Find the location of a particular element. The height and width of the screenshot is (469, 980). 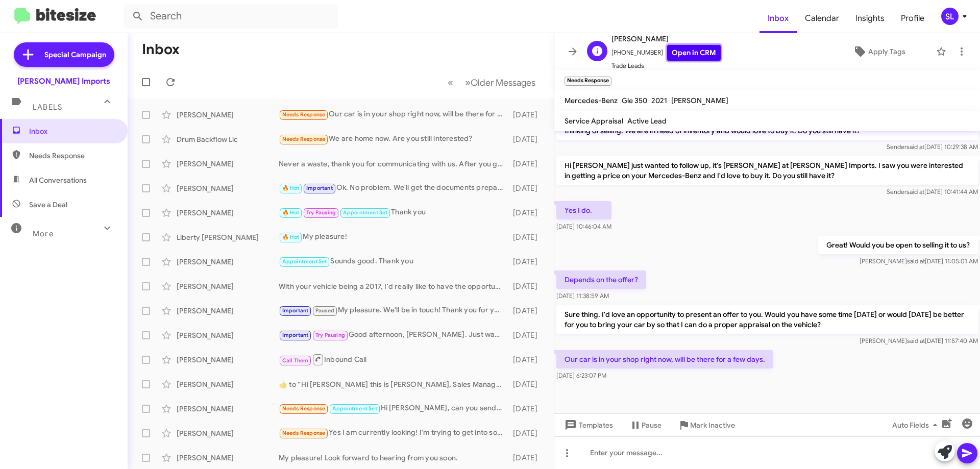

a: Open in CRM is located at coordinates (693, 53).